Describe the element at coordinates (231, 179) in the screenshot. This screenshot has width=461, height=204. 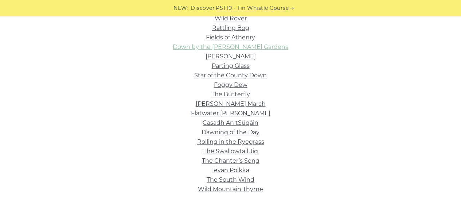
I see `a: The South Wind` at that location.